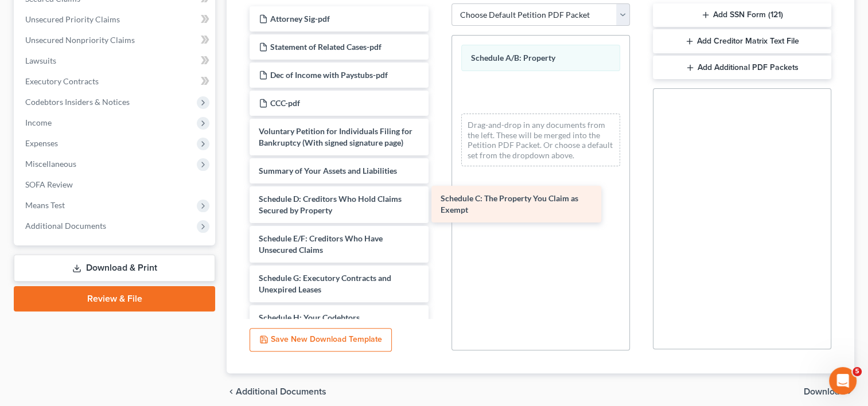 The width and height of the screenshot is (868, 406). Describe the element at coordinates (325, 284) in the screenshot. I see `span: Schedule G: Executory Contracts and Unexpired Leases` at that location.